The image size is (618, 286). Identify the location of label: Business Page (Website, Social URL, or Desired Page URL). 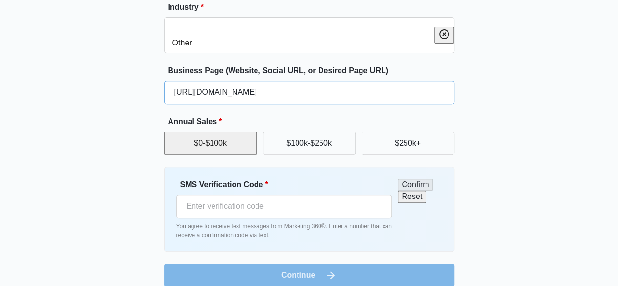
(313, 71).